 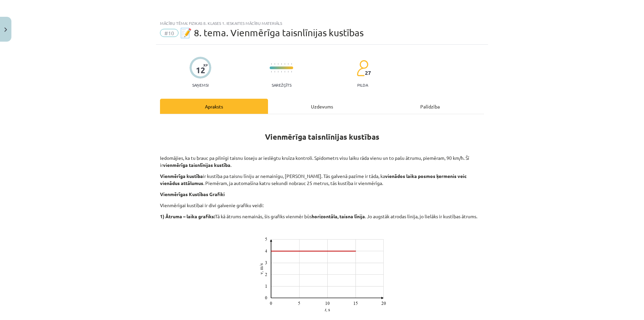 I want to click on b: vienmērīga taisnlīnijas kustība, so click(x=197, y=165).